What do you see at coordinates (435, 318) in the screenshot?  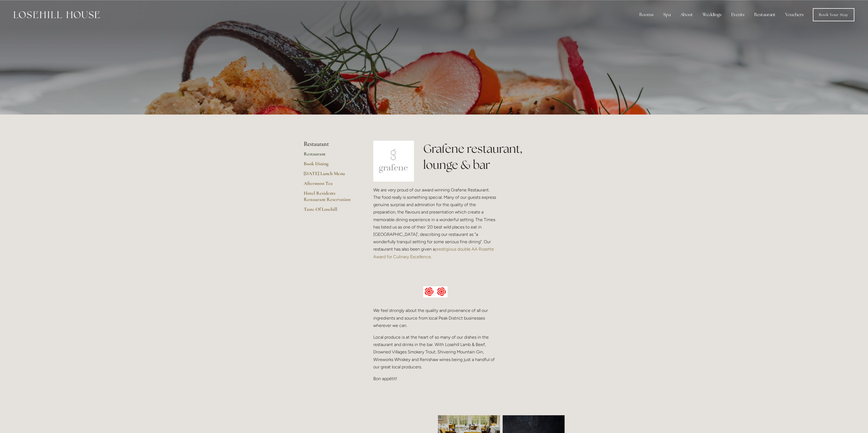 I see `p: We feel strongly about the quality and provenance of all our ingredients and source from local Pe...` at bounding box center [435, 318].